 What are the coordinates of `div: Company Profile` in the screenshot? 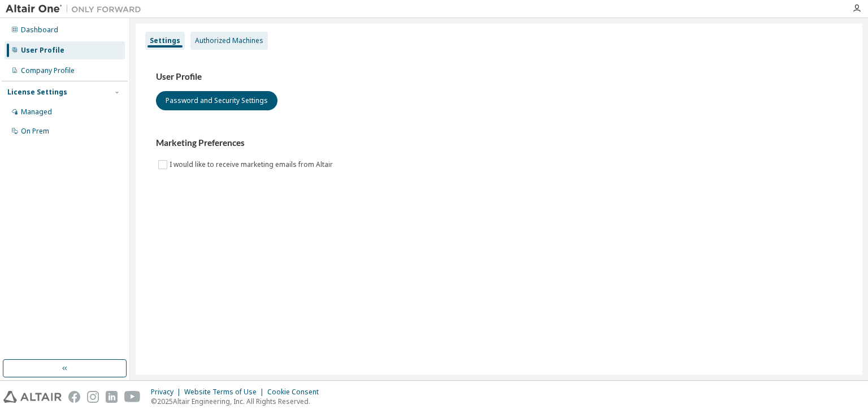 It's located at (48, 71).